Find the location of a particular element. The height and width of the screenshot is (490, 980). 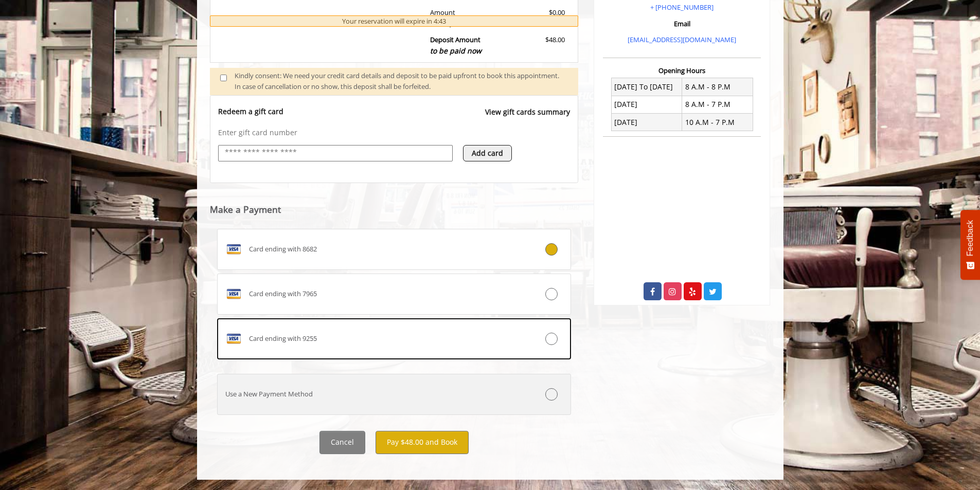

span: Card ending with 8682 is located at coordinates (283, 249).